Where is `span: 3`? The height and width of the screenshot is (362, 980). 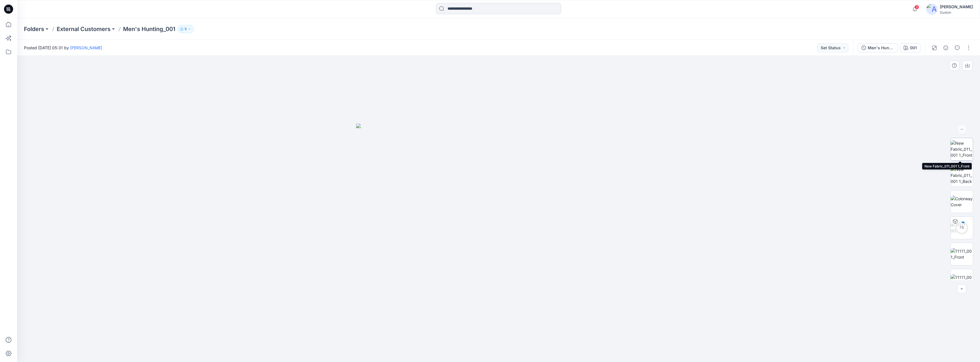
span: 3 is located at coordinates (917, 7).